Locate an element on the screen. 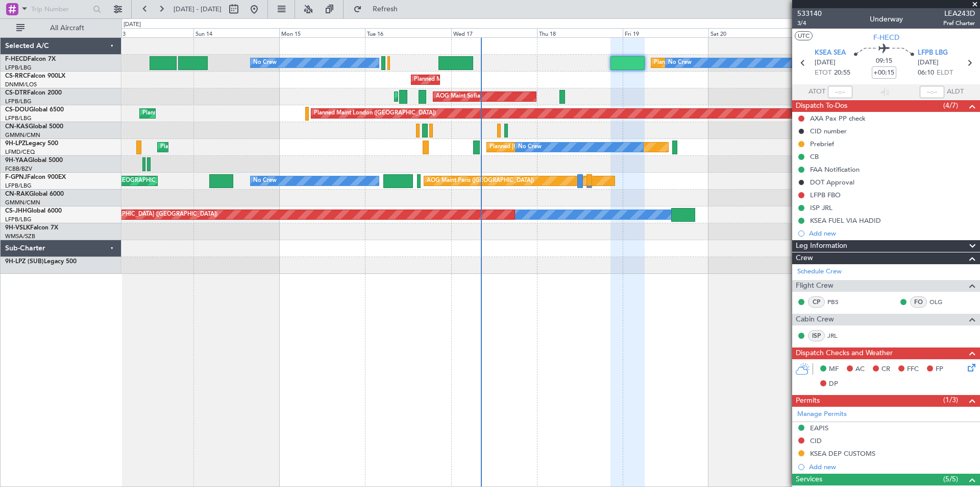  div: Tue 16 is located at coordinates (408, 33).